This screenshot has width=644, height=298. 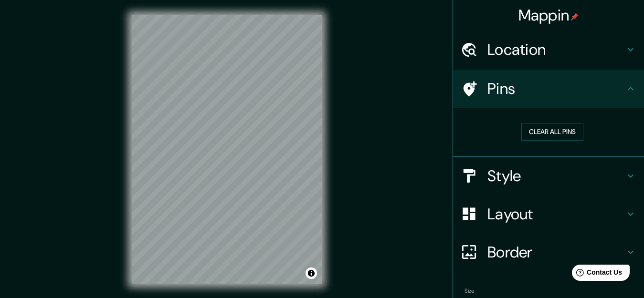 I want to click on h4: Border, so click(x=556, y=252).